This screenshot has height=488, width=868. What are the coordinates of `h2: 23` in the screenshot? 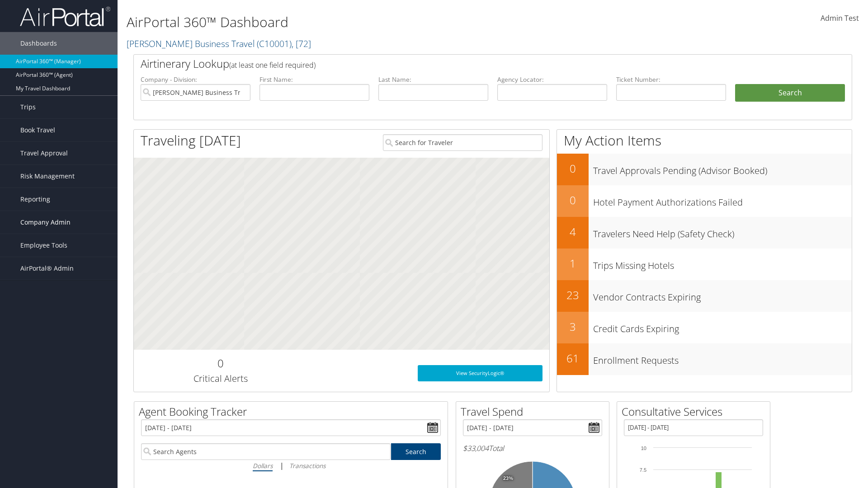 It's located at (573, 295).